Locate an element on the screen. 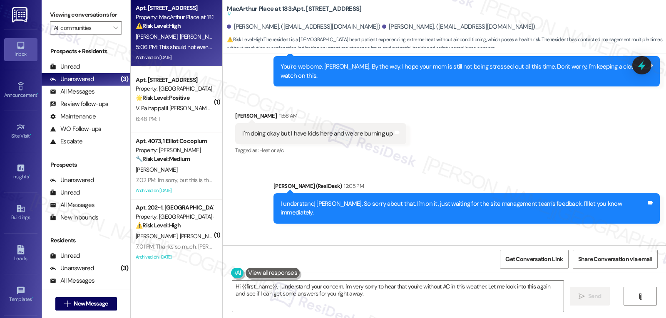  div: Prospects is located at coordinates (86, 165).